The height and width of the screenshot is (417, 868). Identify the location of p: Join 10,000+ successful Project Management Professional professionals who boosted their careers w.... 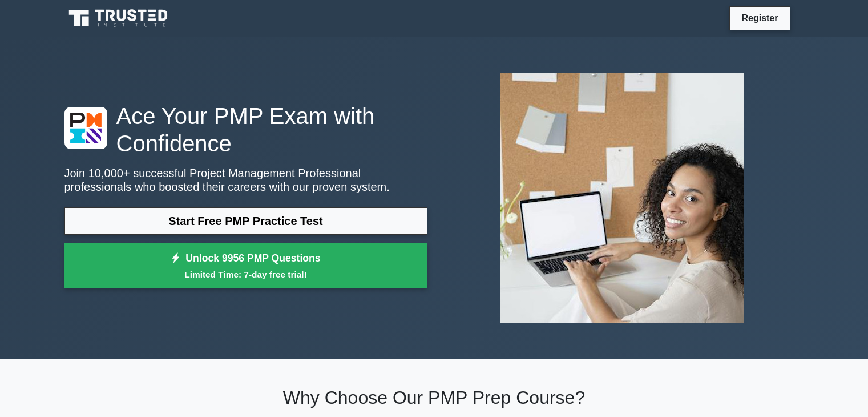
(246, 180).